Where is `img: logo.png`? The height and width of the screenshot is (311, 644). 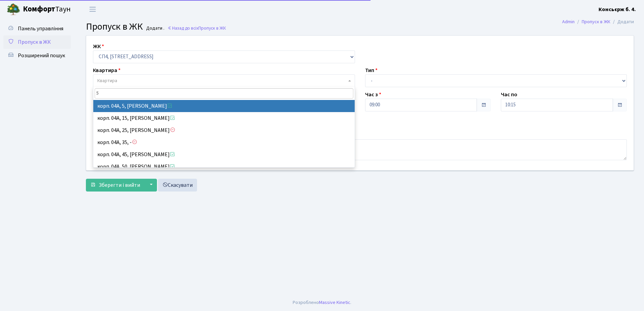 img: logo.png is located at coordinates (14, 10).